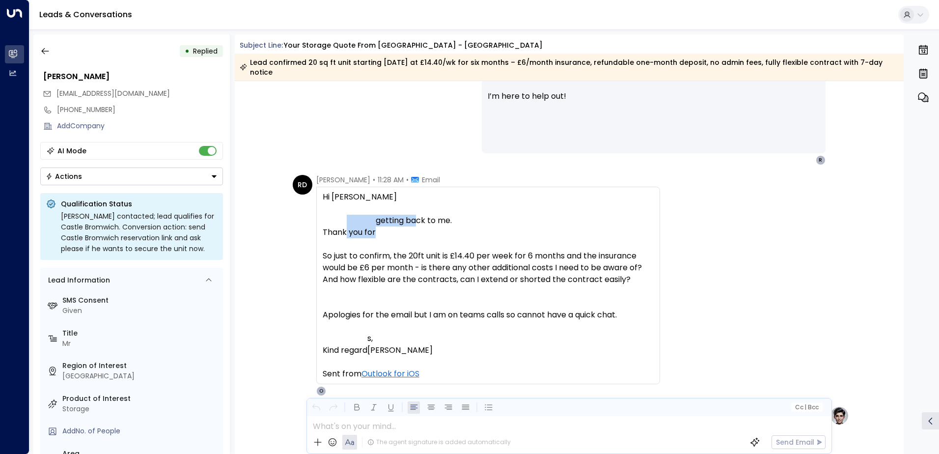  I want to click on label: SMS Consent, so click(140, 300).